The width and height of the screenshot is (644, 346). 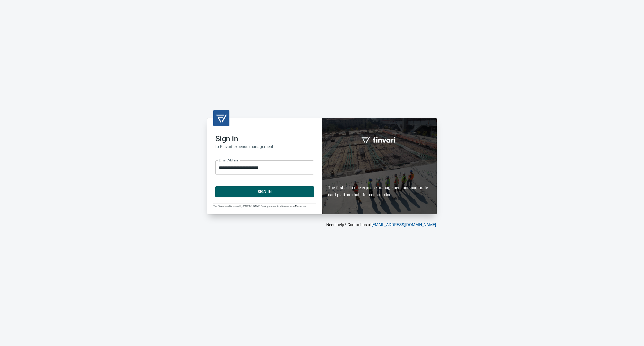 I want to click on h6: to Finvari expense management, so click(x=264, y=147).